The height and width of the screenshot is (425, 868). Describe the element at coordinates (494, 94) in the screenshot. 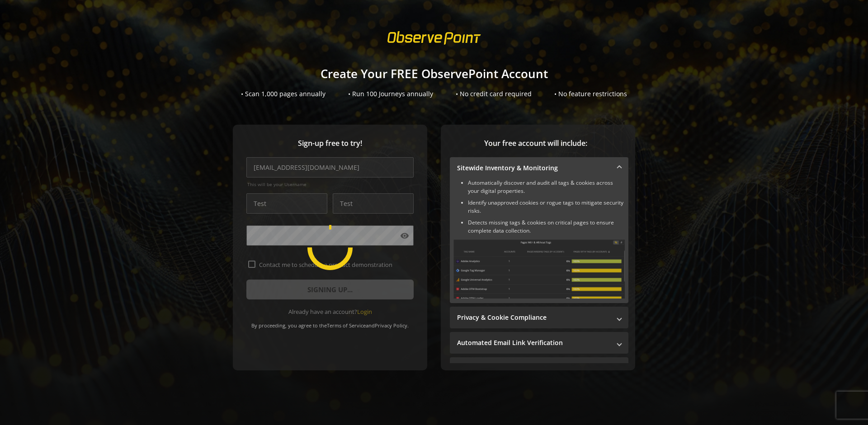

I see `div: • No credit card required` at that location.